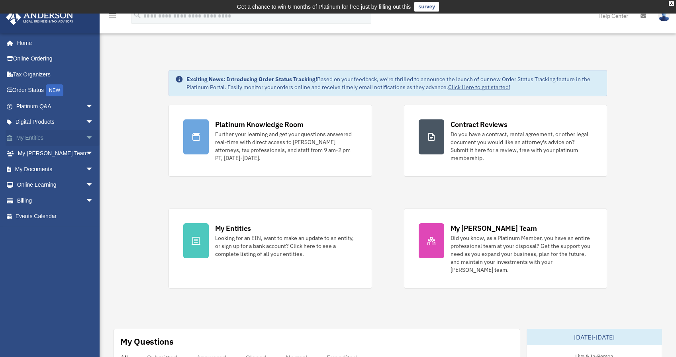  What do you see at coordinates (286, 246) in the screenshot?
I see `div: Looking for an EIN, want to make an update to an entity, or sign up for a bank account? Click her...` at bounding box center [286, 246].